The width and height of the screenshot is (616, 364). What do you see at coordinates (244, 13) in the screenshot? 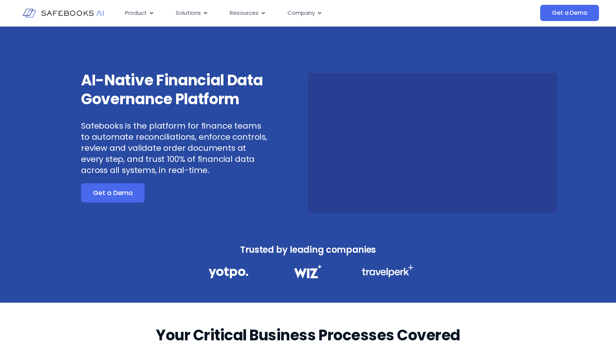
I see `span: Resources` at bounding box center [244, 13].